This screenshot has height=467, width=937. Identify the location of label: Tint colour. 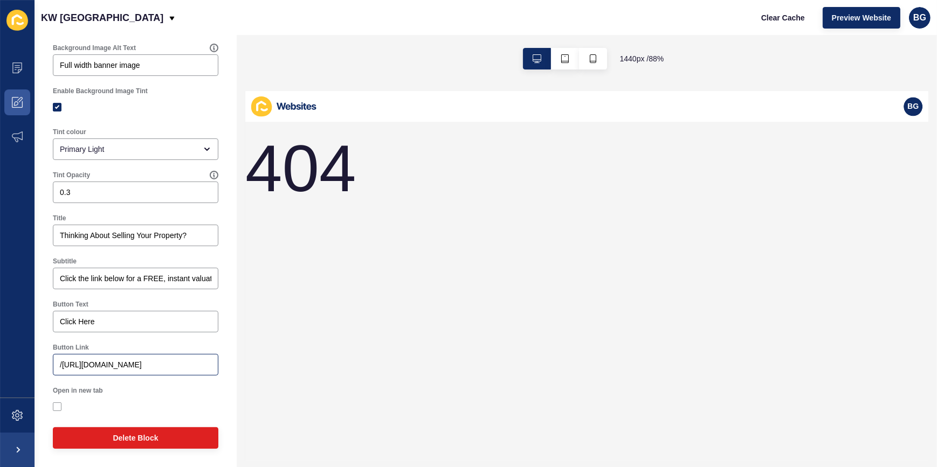
(70, 132).